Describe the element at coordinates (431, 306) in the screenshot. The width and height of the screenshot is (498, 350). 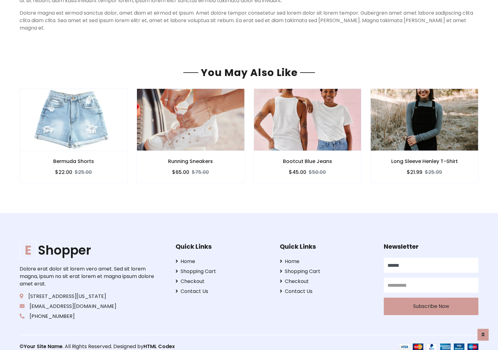
I see `button: Subscribe Now` at that location.